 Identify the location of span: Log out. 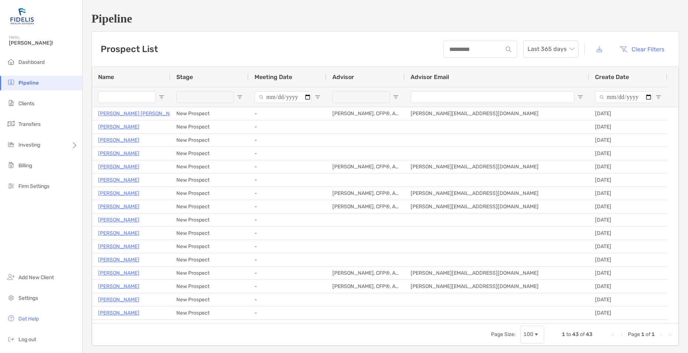
(27, 339).